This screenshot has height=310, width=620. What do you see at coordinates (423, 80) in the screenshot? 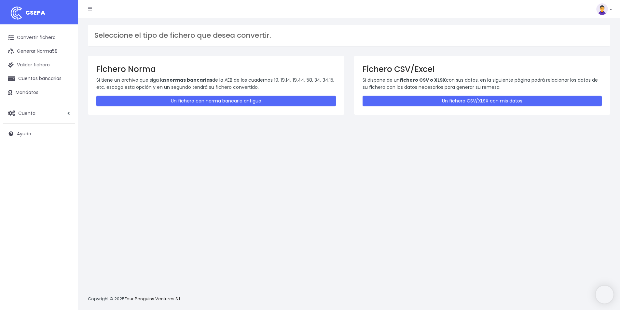
I see `strong: fichero CSV o XLSX` at bounding box center [423, 80].